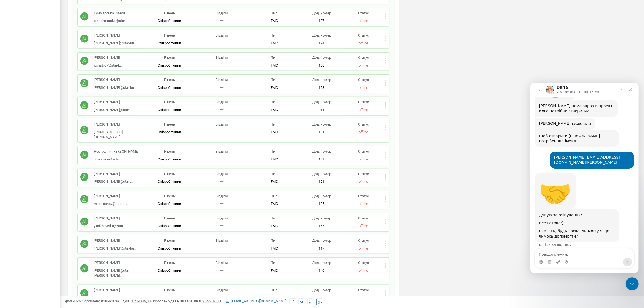 This screenshot has width=644, height=308. I want to click on span: Оброблено дзвінків за 30 днів :, so click(187, 301).